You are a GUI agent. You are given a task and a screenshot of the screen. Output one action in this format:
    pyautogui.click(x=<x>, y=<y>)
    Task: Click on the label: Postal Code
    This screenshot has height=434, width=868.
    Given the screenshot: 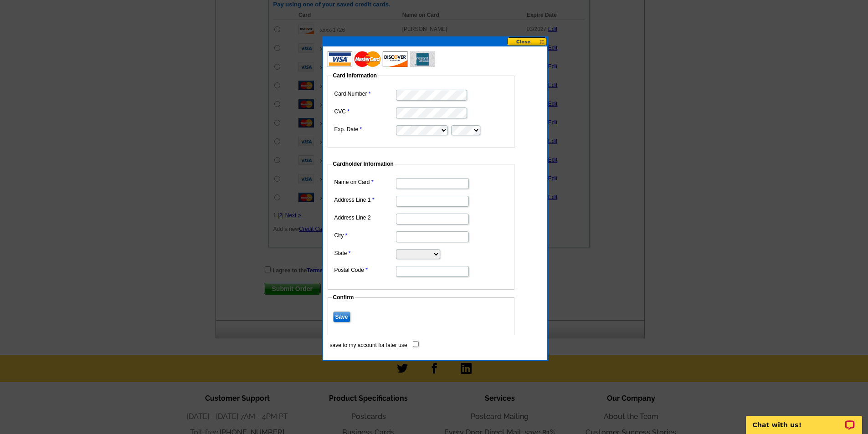 What is the action you would take?
    pyautogui.click(x=365, y=270)
    